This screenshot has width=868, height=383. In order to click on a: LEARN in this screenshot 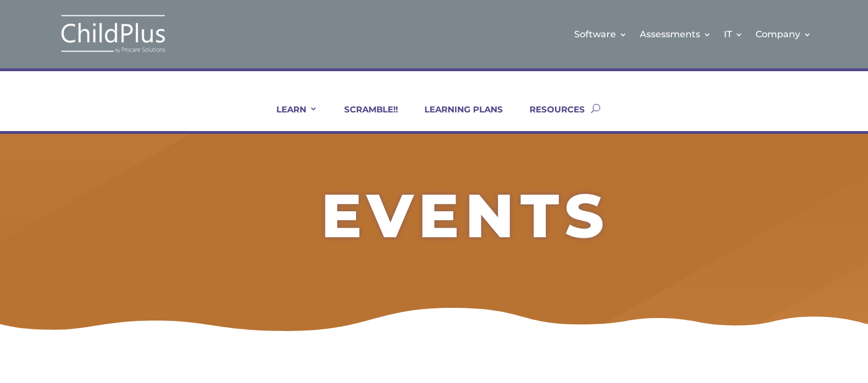, I will do `click(290, 117)`.